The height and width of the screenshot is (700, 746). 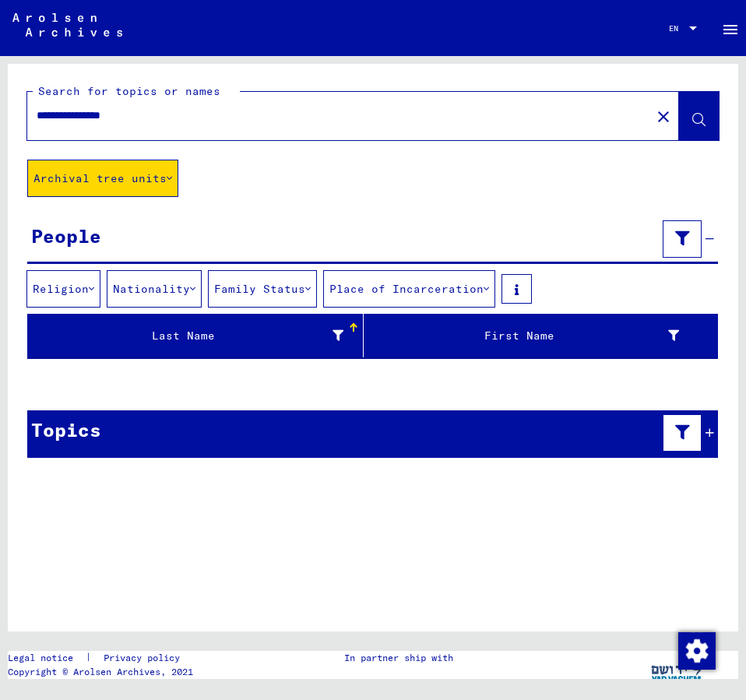 I want to click on button: Religion, so click(x=63, y=289).